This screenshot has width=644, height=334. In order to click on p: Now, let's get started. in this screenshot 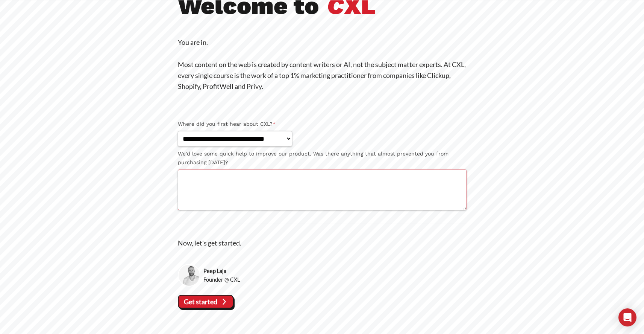, I will do `click(322, 243)`.